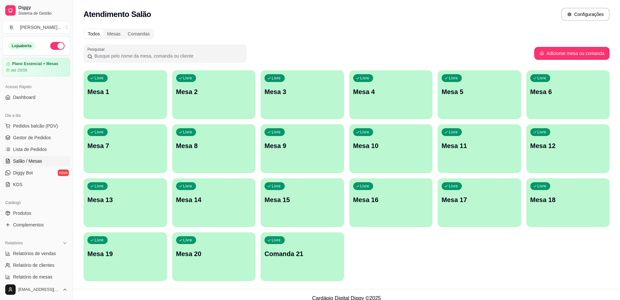 This screenshot has width=620, height=300. I want to click on button: LivreMesa 10, so click(391, 149).